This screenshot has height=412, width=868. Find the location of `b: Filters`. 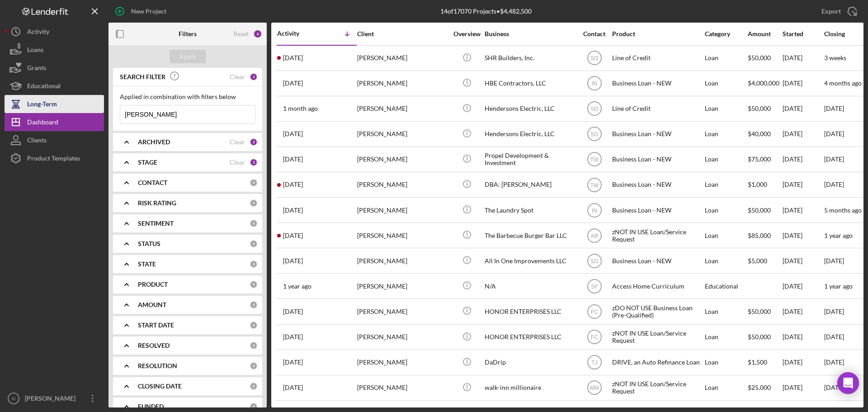

b: Filters is located at coordinates (188, 34).